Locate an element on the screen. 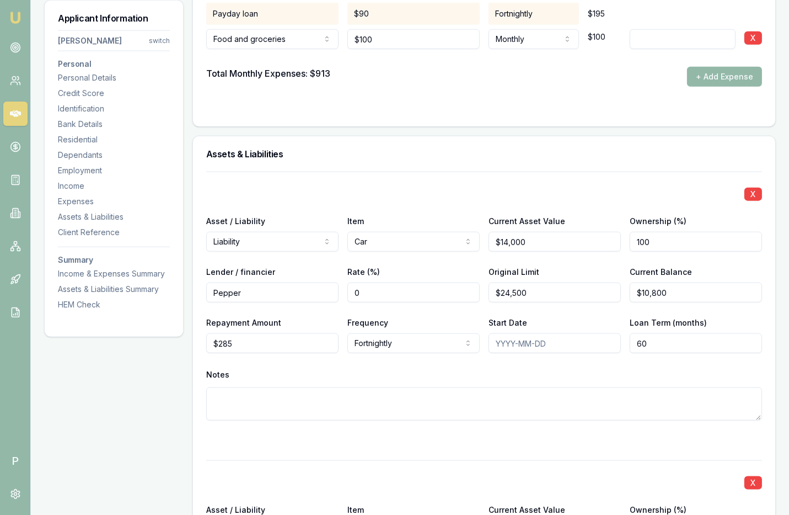 This screenshot has width=789, height=515. div: Employment is located at coordinates (114, 170).